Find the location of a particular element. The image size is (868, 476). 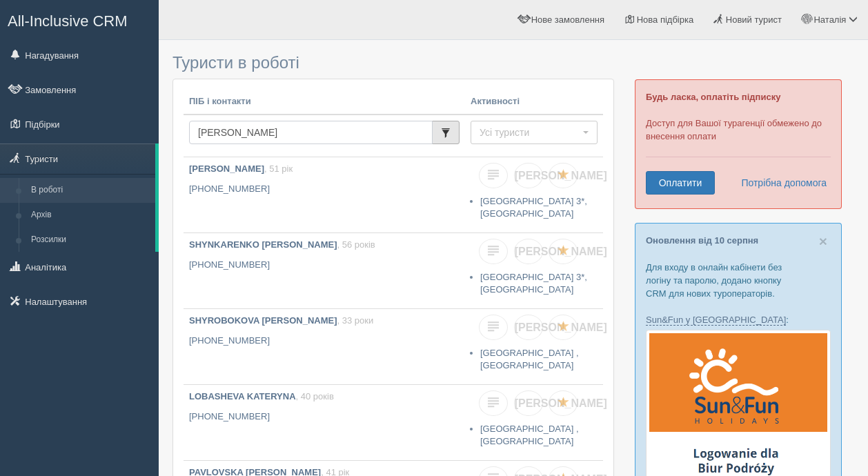

b: Будь ласка, оплатіть підписку is located at coordinates (713, 96).